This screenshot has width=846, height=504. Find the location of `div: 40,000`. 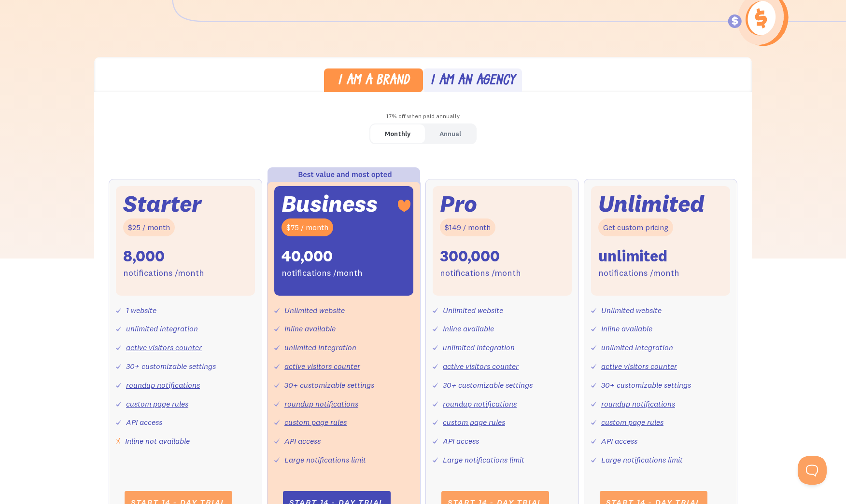

div: 40,000 is located at coordinates (307, 256).